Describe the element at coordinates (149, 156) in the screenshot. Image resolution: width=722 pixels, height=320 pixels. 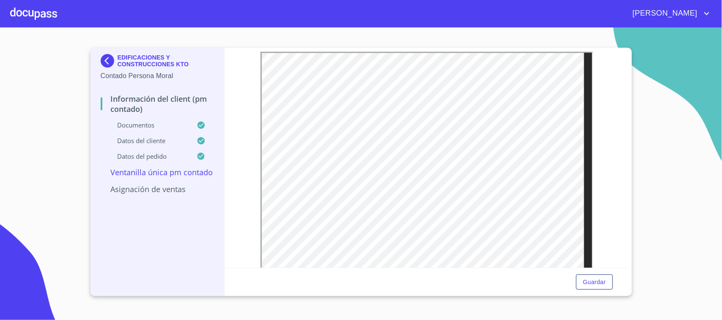
I see `p: Datos del pedido` at that location.